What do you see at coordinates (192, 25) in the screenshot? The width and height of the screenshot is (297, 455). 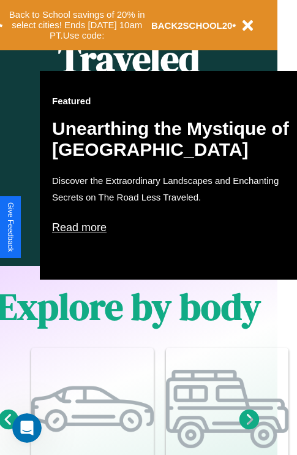 I see `b: BACK2SCHOOL20` at bounding box center [192, 25].